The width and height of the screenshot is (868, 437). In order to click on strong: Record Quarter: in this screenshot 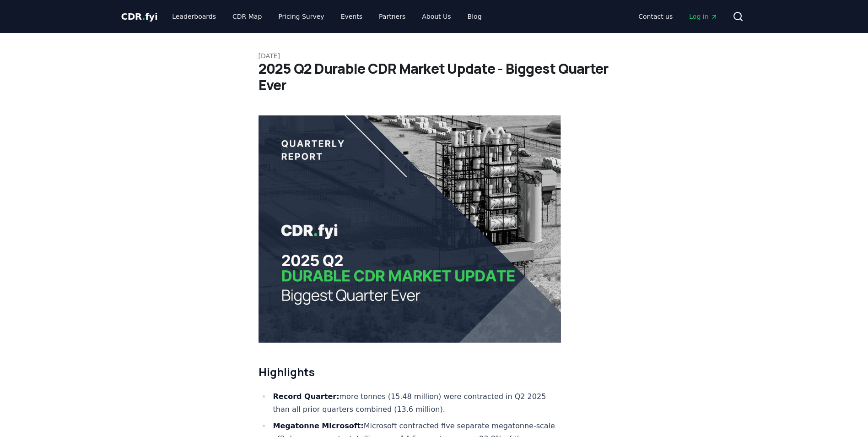, I will do `click(306, 396)`.